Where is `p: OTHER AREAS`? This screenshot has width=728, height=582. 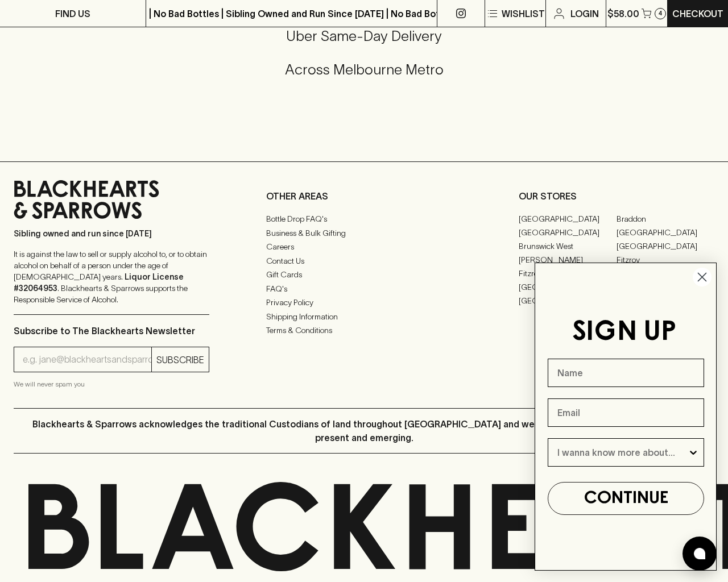
p: OTHER AREAS is located at coordinates (364, 196).